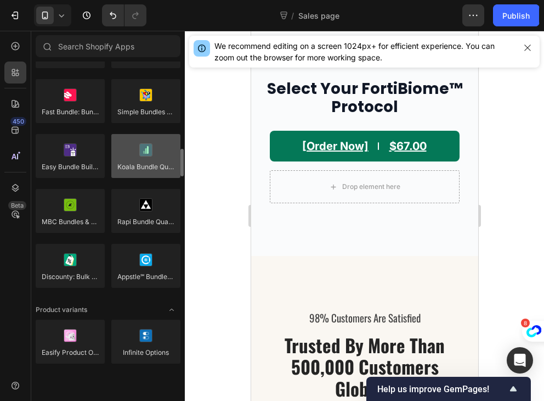 Image resolution: width=544 pixels, height=401 pixels. What do you see at coordinates (319, 15) in the screenshot?
I see `span: Sales page` at bounding box center [319, 15].